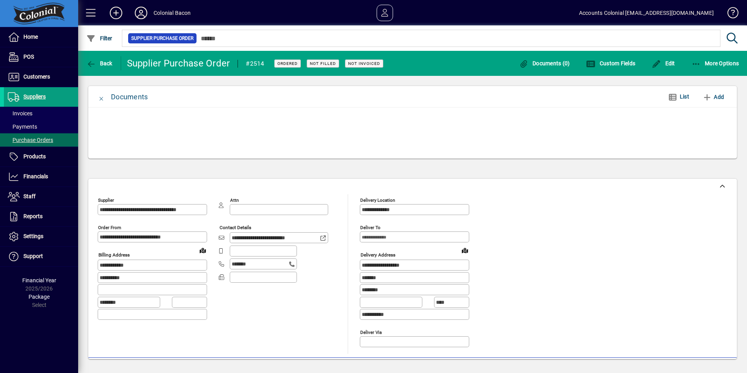 This screenshot has width=747, height=373. Describe the element at coordinates (41, 140) in the screenshot. I see `a: Purchase Orders` at that location.